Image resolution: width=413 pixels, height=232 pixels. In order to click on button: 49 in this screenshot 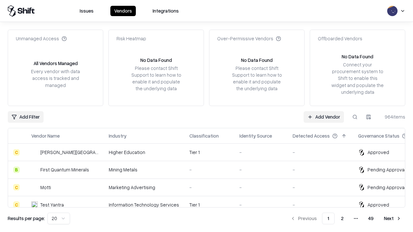, I will do `click(370, 219)`.